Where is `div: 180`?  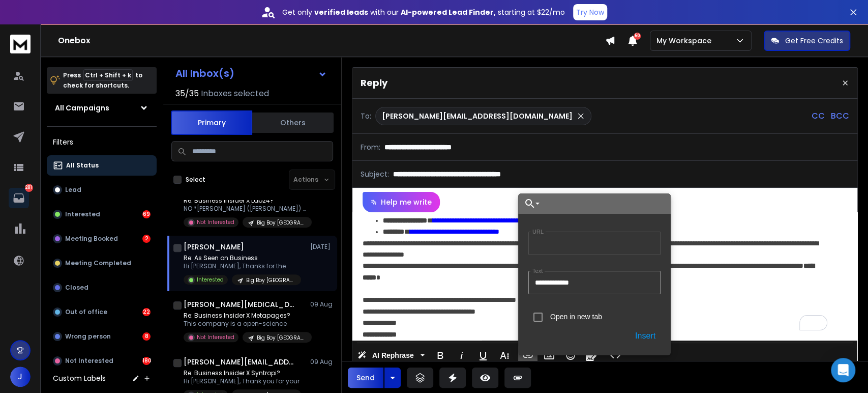 div: 180 is located at coordinates (147, 360).